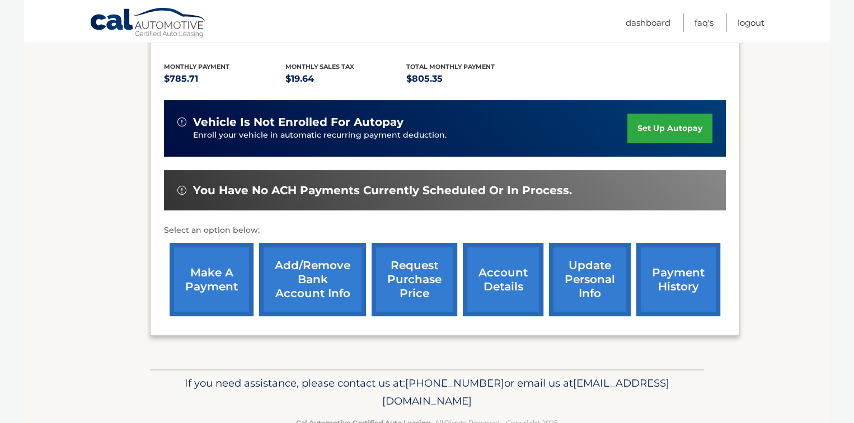 The width and height of the screenshot is (854, 423). I want to click on span: vehicle is not enrolled for autopay, so click(298, 122).